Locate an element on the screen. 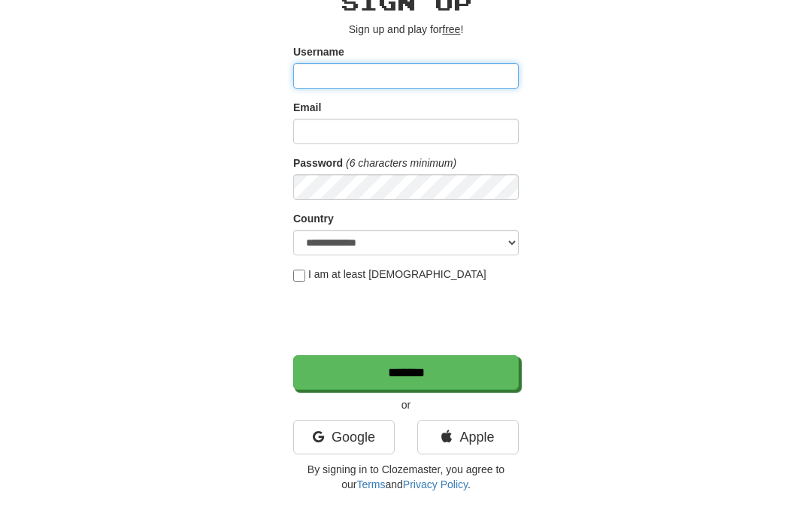 This screenshot has height=531, width=812. a: Google is located at coordinates (343, 437).